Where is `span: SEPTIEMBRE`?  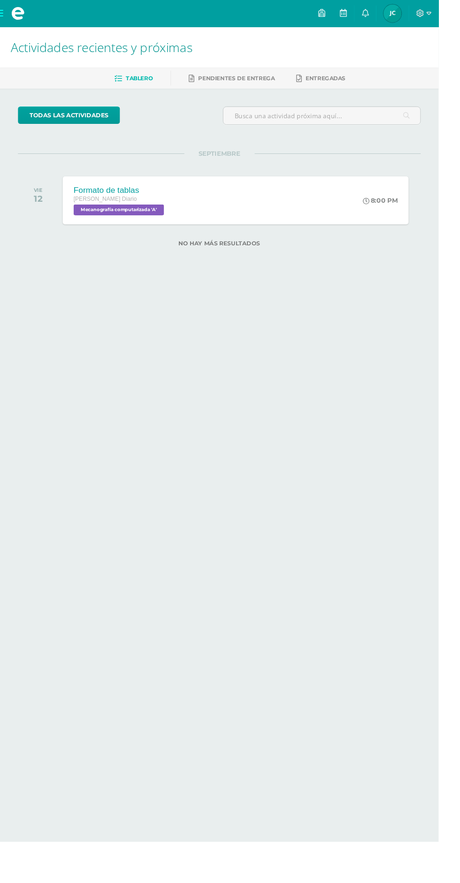
span: SEPTIEMBRE is located at coordinates (230, 161).